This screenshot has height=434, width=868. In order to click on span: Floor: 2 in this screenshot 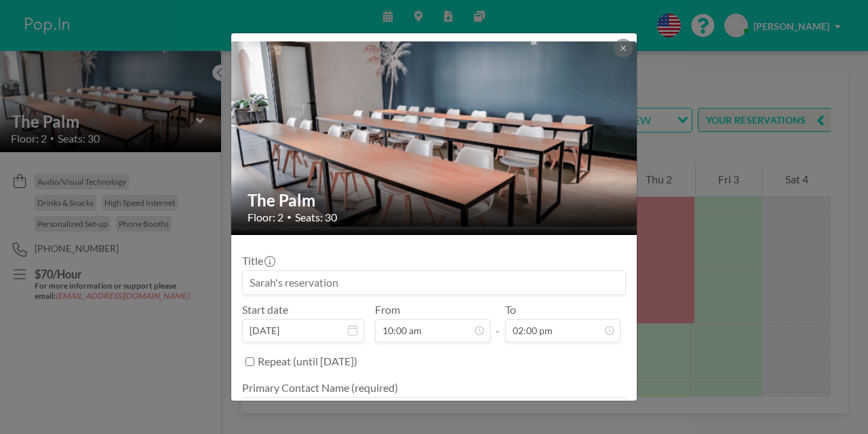, I will do `click(265, 217)`.